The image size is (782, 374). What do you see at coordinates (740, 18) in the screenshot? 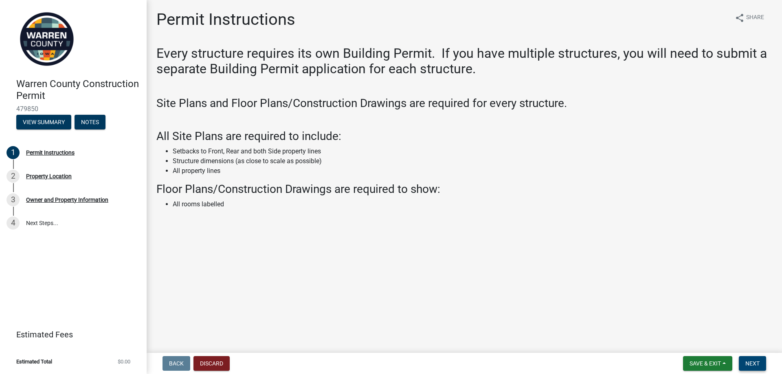
I see `i: share` at bounding box center [740, 18].